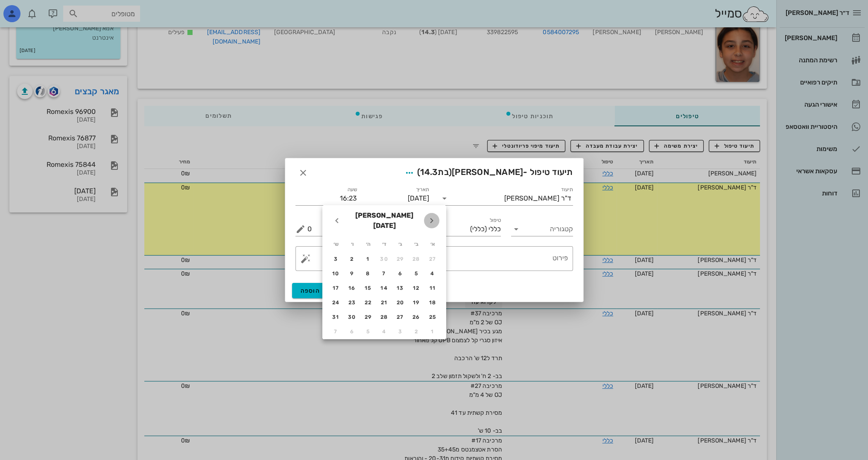 The width and height of the screenshot is (868, 460). Describe the element at coordinates (337, 221) in the screenshot. I see `button: חודש הבא` at that location.